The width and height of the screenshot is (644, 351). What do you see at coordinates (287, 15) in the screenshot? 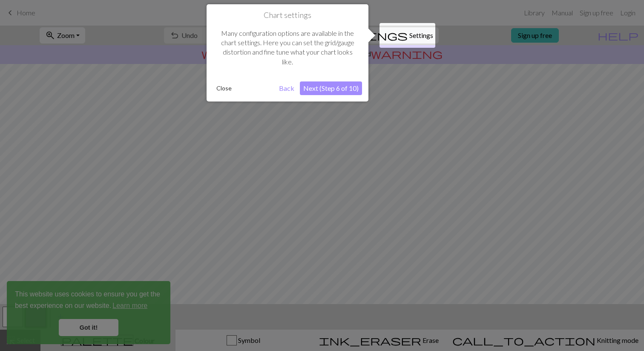
I see `h1: Chart settings` at bounding box center [287, 15].